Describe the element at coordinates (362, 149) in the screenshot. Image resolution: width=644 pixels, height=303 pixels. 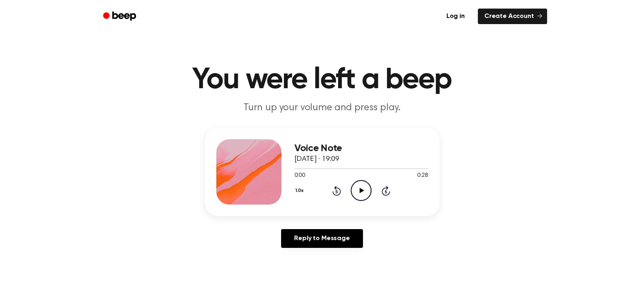
I see `h3: Voice Note` at that location.